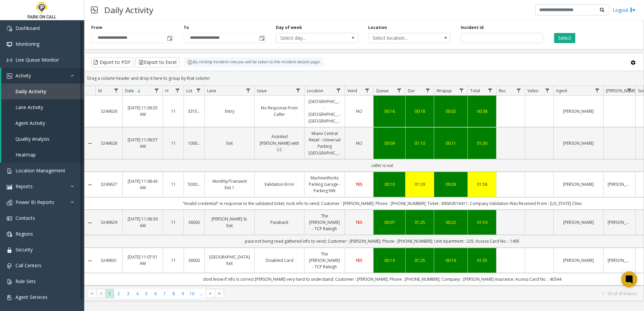  What do you see at coordinates (109, 260) in the screenshot?
I see `a: 3249631` at bounding box center [109, 260].